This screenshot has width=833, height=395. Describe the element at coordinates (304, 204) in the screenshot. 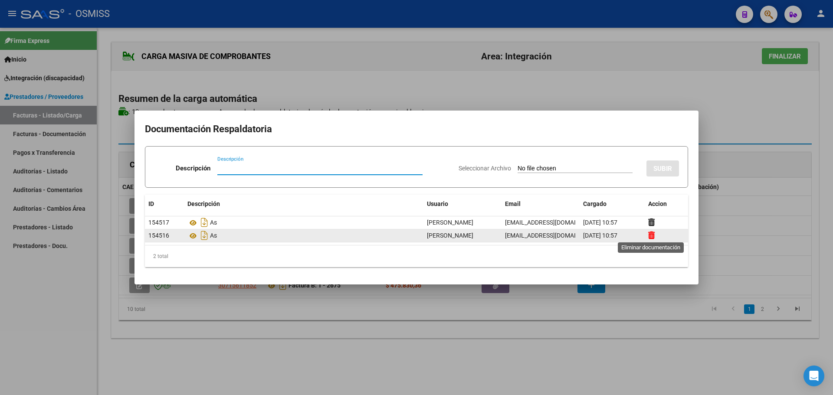

I see `datatable-header-cell: Descripción` at that location.